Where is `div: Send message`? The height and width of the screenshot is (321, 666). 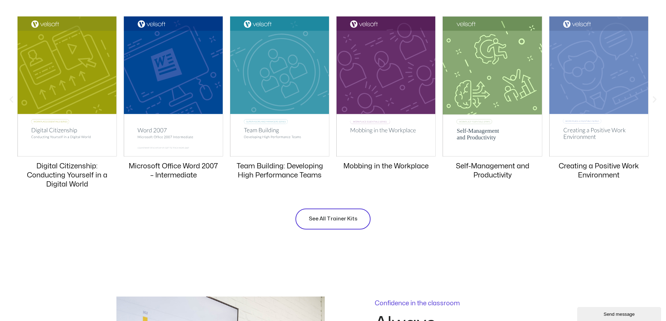
div: Send message is located at coordinates (42, 8).